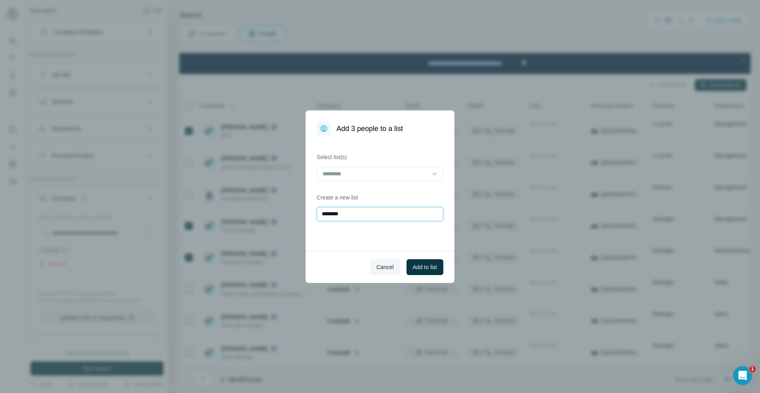  What do you see at coordinates (380, 157) in the screenshot?
I see `label: Select list(s)` at bounding box center [380, 157].